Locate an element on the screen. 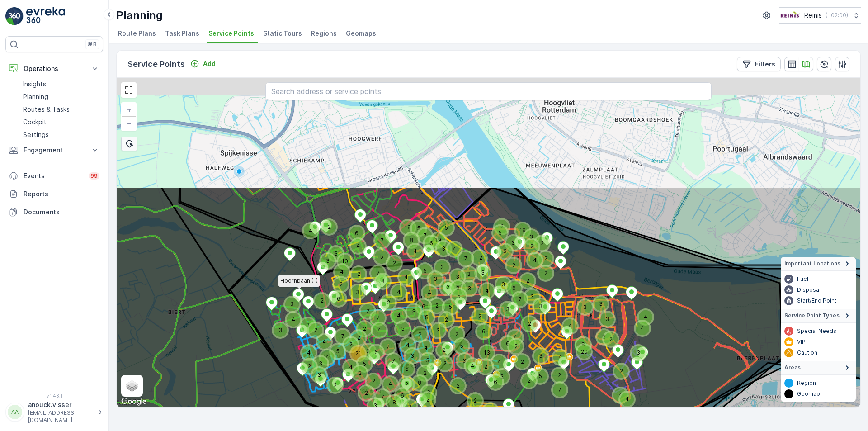 This screenshot has width=868, height=431. p: Settings is located at coordinates (35, 135).